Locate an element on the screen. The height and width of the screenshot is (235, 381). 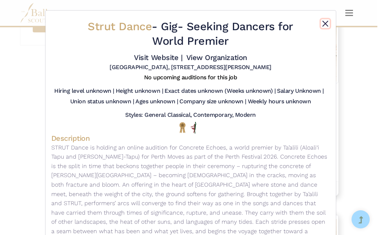
a: Visit Website | is located at coordinates (158, 58).